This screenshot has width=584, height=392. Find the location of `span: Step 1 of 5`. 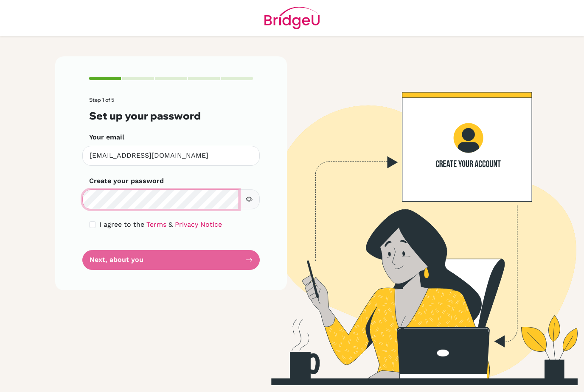

span: Step 1 of 5 is located at coordinates (101, 100).